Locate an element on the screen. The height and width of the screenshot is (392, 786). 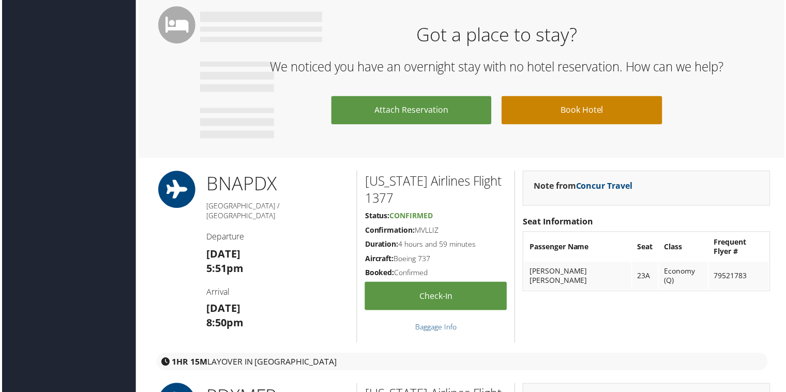
strong: 5:51pm is located at coordinates (224, 270).